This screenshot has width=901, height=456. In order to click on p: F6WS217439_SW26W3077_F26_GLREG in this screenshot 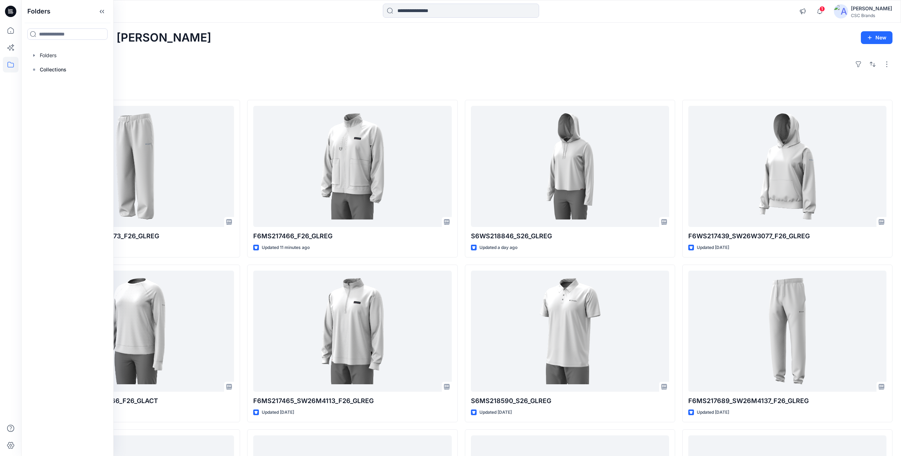, I will do `click(787, 236)`.